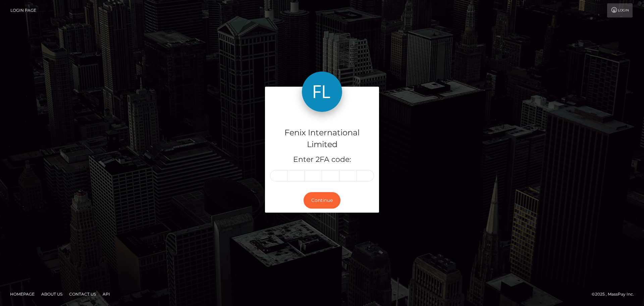  Describe the element at coordinates (23, 10) in the screenshot. I see `a: Login Page` at that location.